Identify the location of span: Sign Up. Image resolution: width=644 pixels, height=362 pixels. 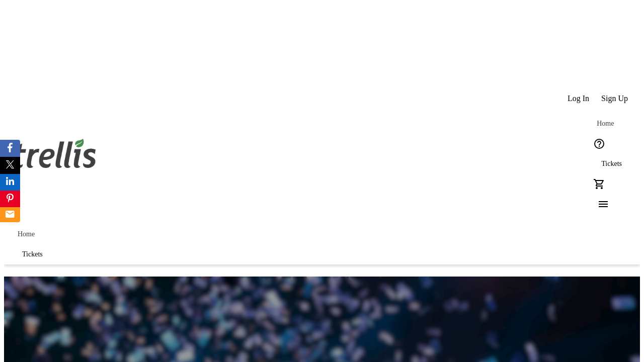
(614, 99).